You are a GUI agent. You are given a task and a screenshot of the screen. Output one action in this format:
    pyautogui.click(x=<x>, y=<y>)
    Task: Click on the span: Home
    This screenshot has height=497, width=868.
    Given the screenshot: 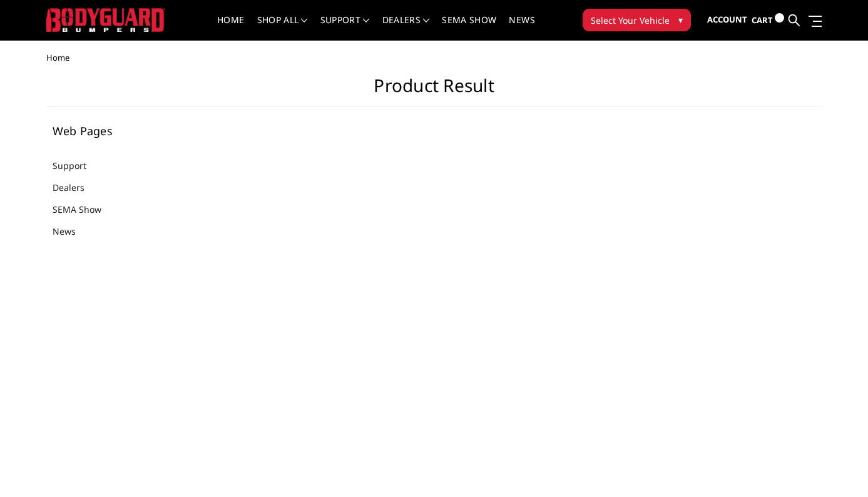 What is the action you would take?
    pyautogui.click(x=58, y=58)
    